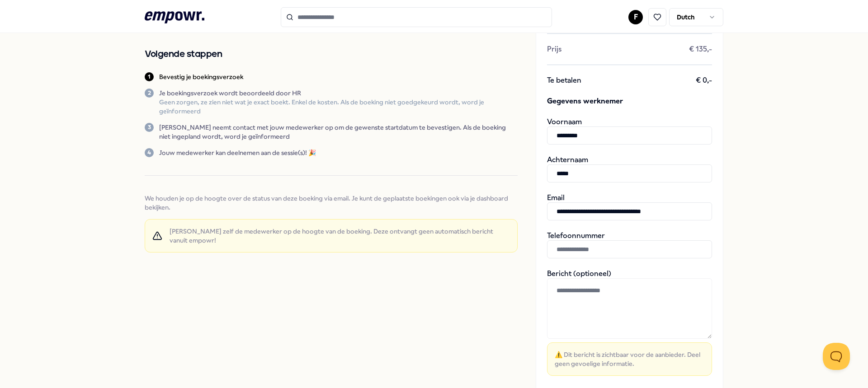 The image size is (868, 388). I want to click on div: 1, so click(149, 77).